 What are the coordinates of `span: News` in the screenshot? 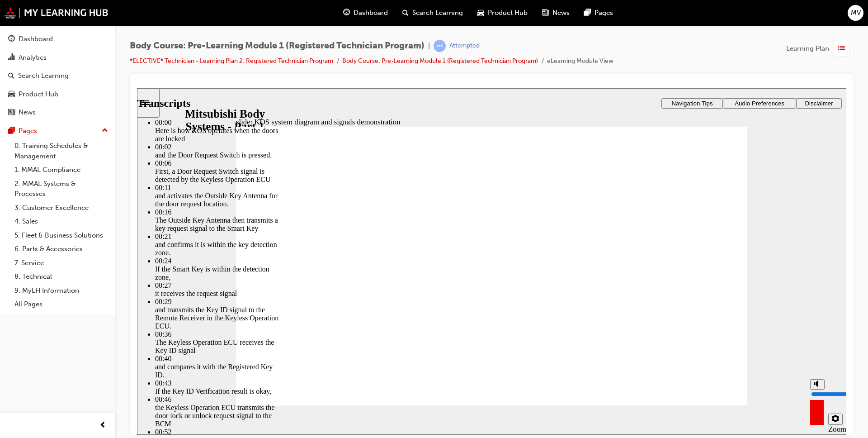 It's located at (561, 13).